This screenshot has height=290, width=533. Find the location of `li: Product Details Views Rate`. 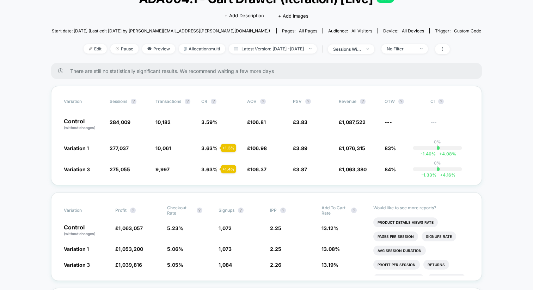

li: Product Details Views Rate is located at coordinates (406, 223).